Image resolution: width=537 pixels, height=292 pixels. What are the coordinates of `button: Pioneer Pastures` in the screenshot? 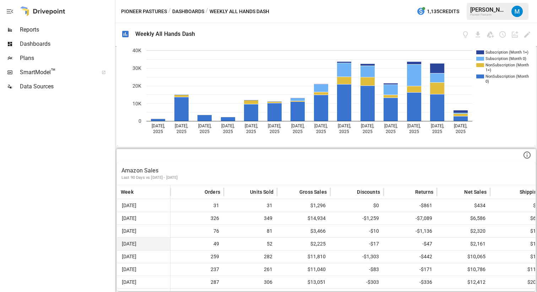 It's located at (144, 11).